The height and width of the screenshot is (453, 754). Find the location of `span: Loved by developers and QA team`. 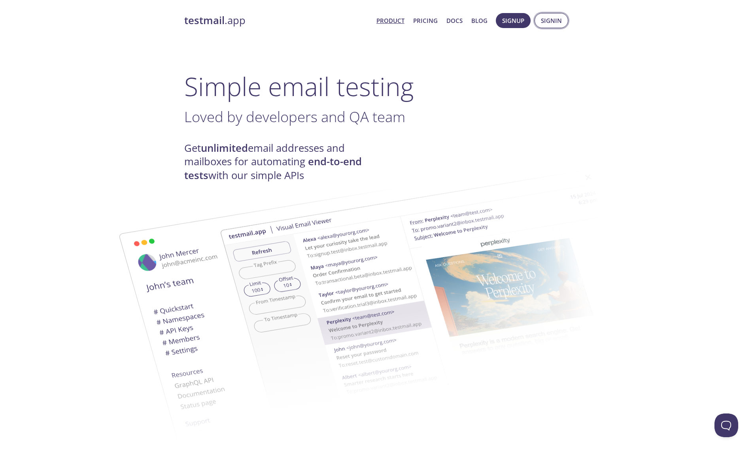

span: Loved by developers and QA team is located at coordinates (294, 117).